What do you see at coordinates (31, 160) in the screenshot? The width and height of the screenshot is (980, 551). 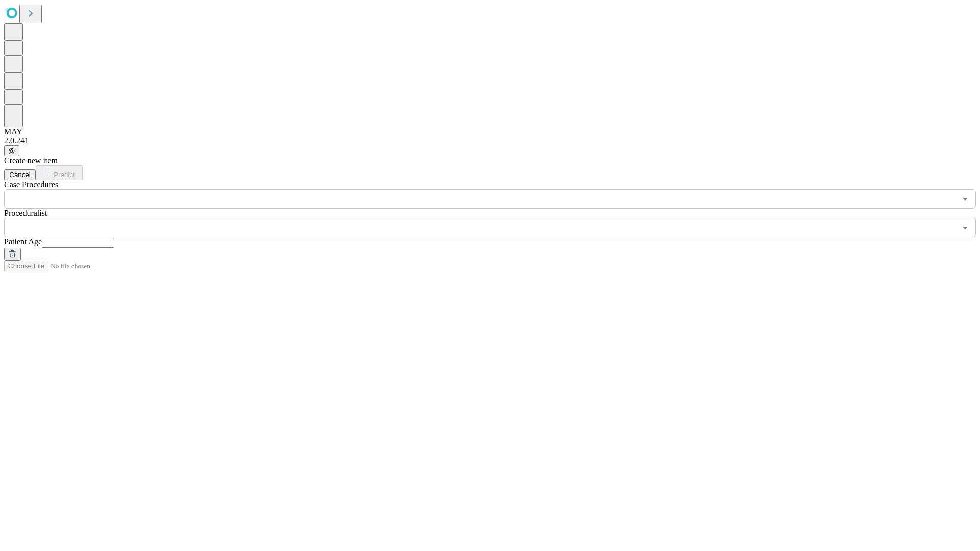 I see `span: Create new item` at bounding box center [31, 160].